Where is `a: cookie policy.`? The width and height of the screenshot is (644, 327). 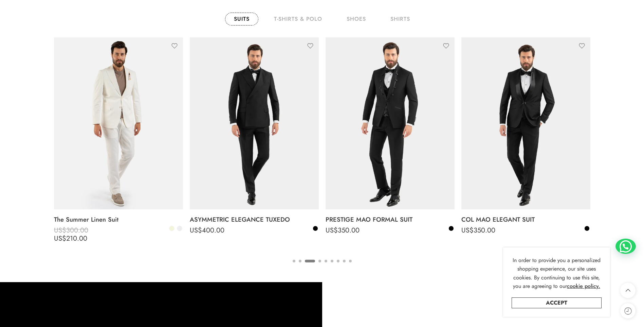
a: cookie policy. is located at coordinates (583, 286).